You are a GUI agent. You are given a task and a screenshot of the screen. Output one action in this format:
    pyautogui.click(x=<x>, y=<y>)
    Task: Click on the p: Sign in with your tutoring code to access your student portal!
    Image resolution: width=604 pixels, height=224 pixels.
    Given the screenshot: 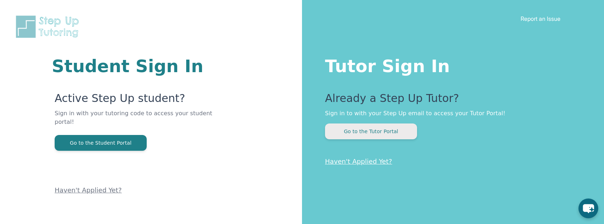 What is the action you would take?
    pyautogui.click(x=135, y=122)
    